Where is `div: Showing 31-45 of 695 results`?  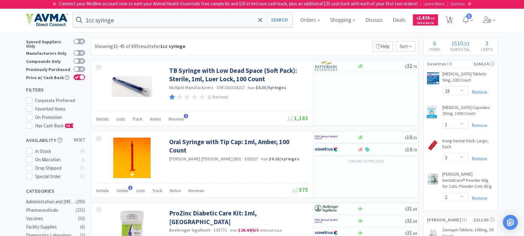 div: Showing 31-45 of 695 results is located at coordinates (140, 46).